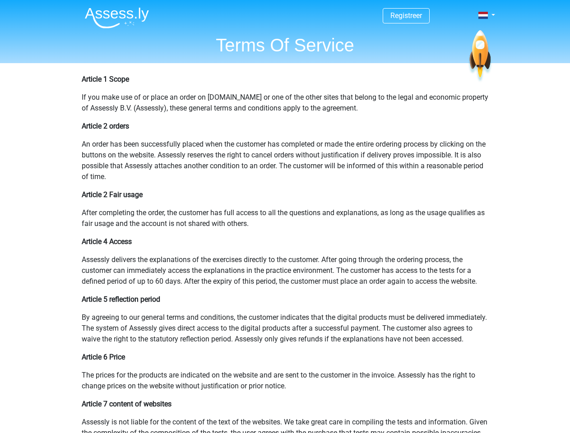  I want to click on p: An order has been successfully placed when the customer has completed or made the entire ordering..., so click(285, 161).